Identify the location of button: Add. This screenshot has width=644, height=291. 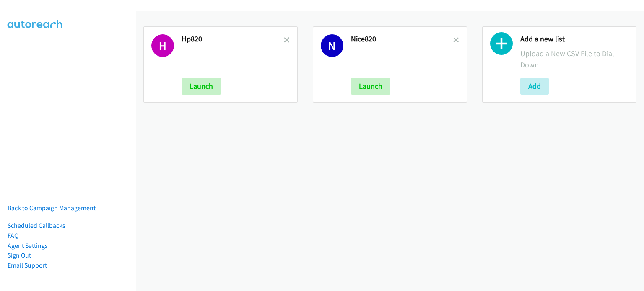
(534, 86).